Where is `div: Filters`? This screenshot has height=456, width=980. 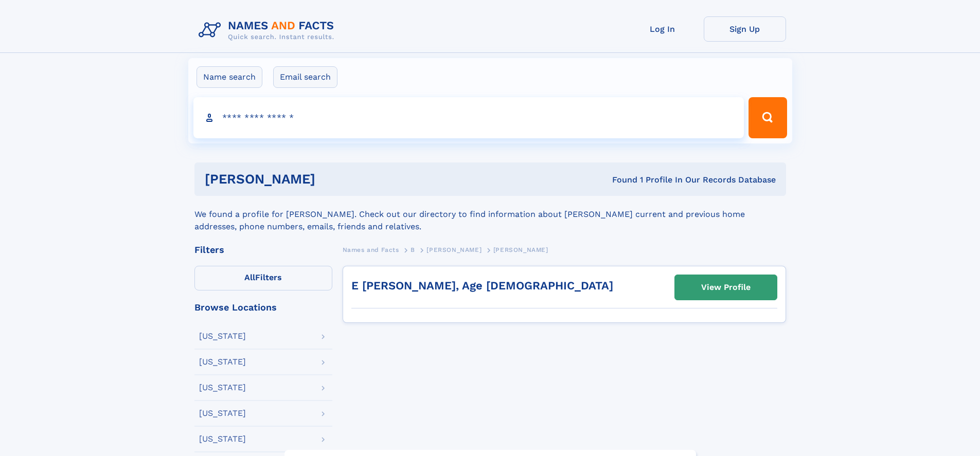
div: Filters is located at coordinates (264, 250).